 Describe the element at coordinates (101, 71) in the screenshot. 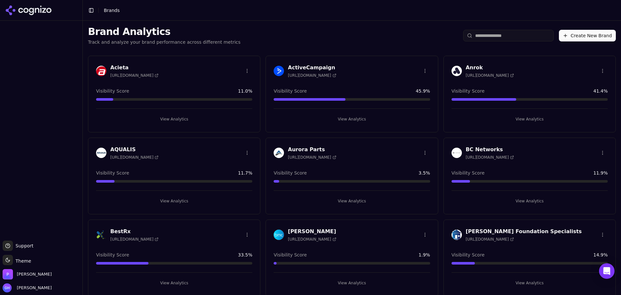

I see `img: Acieta` at that location.